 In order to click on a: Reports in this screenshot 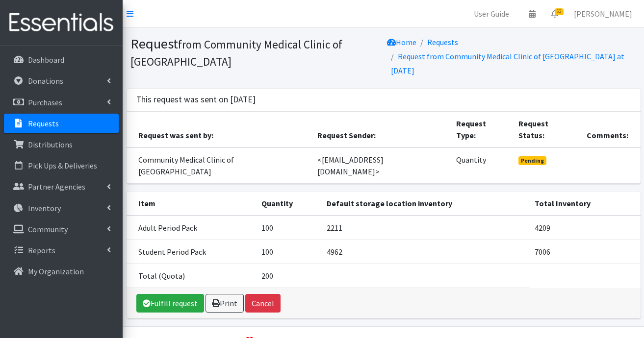, I will do `click(62, 250)`.